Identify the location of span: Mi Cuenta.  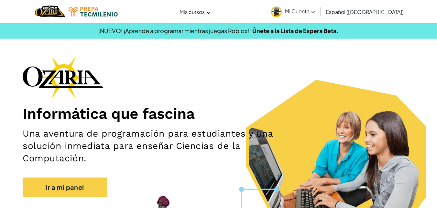
(300, 11).